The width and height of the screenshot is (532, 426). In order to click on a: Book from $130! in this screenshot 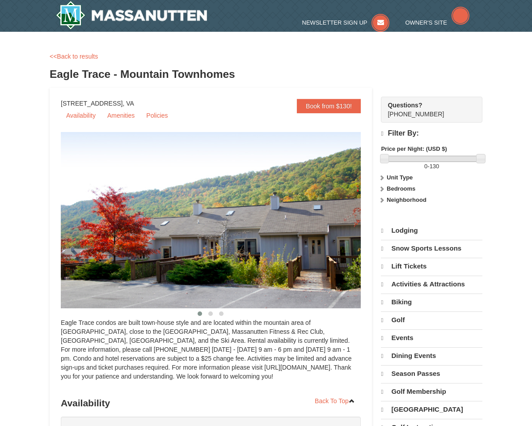, I will do `click(329, 106)`.